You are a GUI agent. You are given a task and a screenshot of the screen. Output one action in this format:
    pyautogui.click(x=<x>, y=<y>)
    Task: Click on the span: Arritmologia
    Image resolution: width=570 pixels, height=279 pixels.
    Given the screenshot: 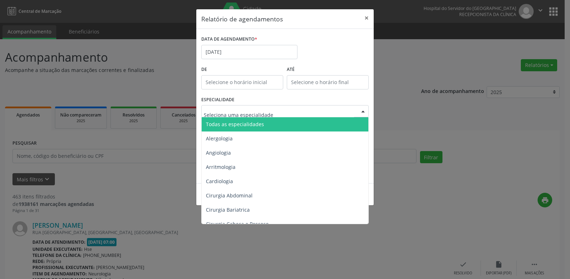 What is the action you would take?
    pyautogui.click(x=221, y=167)
    